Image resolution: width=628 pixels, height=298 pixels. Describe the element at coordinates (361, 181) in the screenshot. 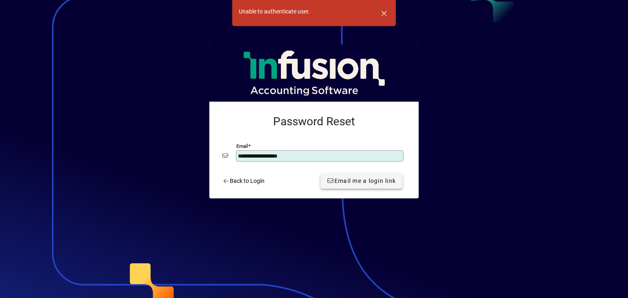

I see `button: Email me a login link` at that location.